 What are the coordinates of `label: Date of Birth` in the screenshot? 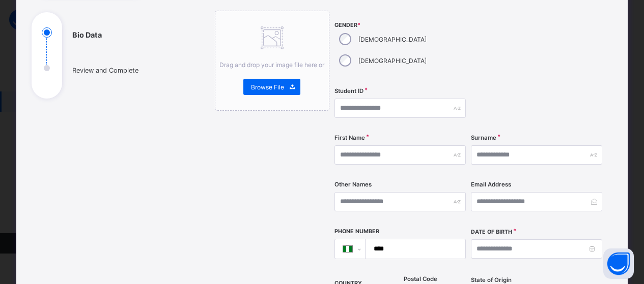 It's located at (491, 232).